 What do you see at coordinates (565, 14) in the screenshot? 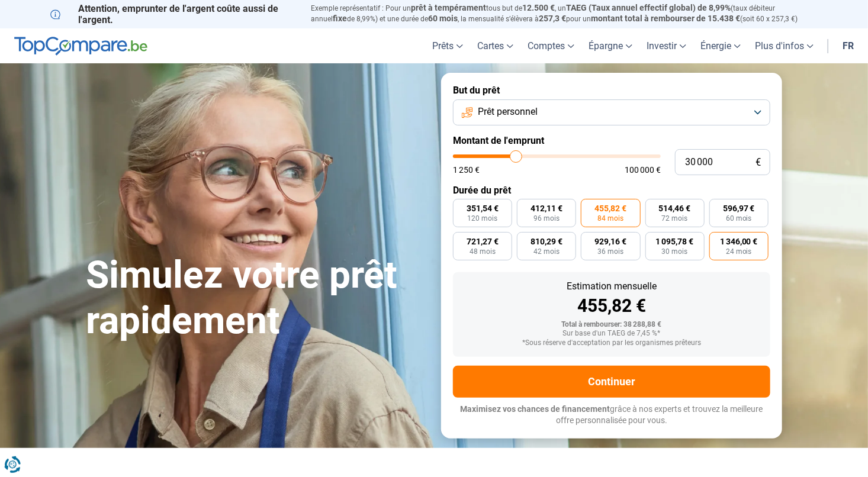
I see `p: Exemple représentatif : Pour un tous but de , un (taux débiteur annuel de 8,99%) et une durée de ...` at bounding box center [565, 14].